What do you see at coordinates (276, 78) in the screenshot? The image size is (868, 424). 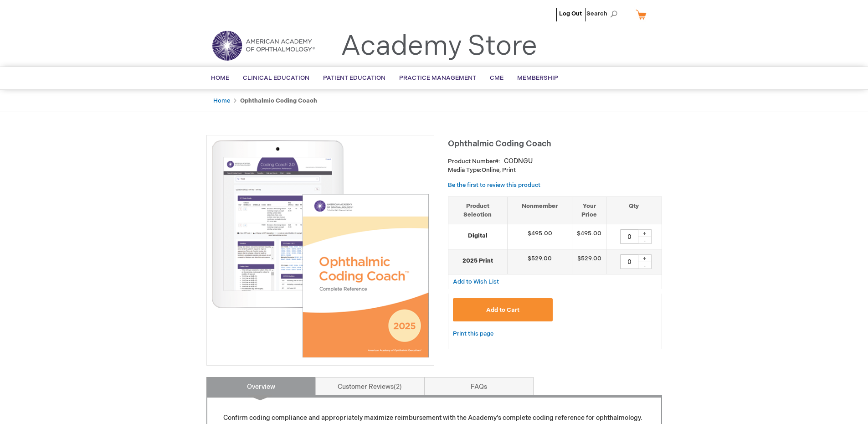 I see `span: Clinical Education` at bounding box center [276, 78].